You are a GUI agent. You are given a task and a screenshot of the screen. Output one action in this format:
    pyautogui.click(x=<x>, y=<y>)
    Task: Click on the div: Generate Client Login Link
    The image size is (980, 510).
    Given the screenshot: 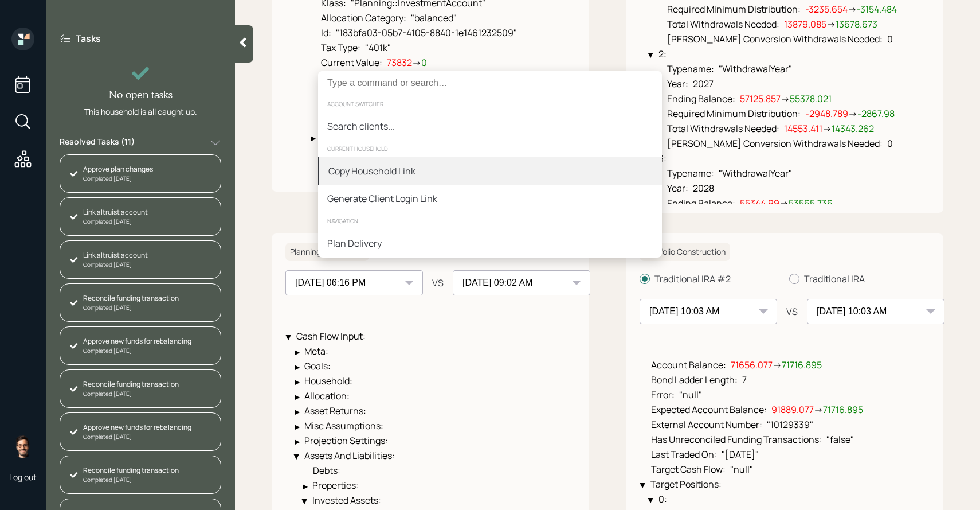 What is the action you would take?
    pyautogui.click(x=382, y=198)
    